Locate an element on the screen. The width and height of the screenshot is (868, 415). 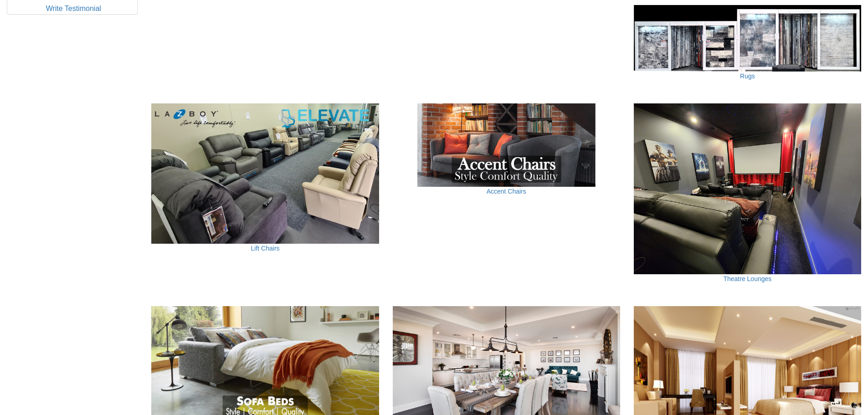
img: Theatre Lounges is located at coordinates (747, 189).